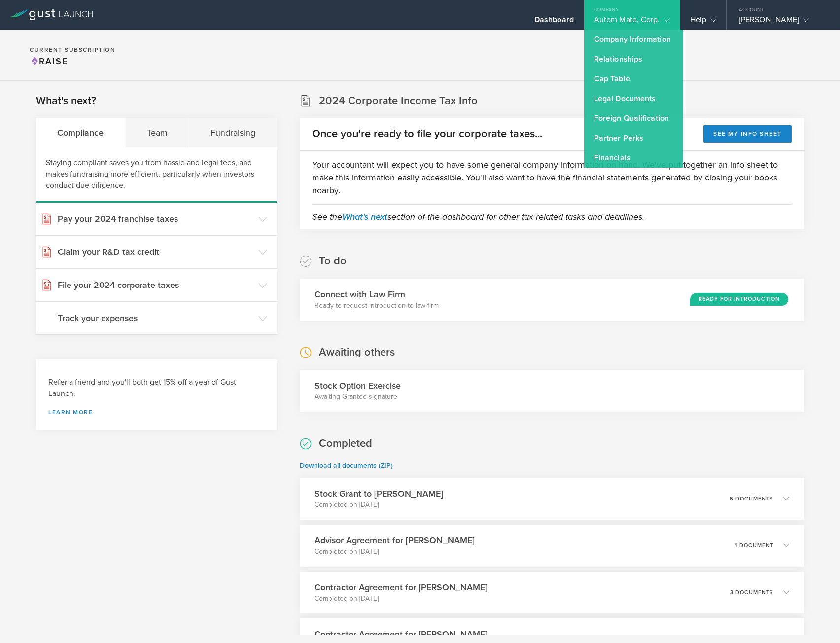  I want to click on h2: 2024 Corporate Income Tax Info, so click(398, 101).